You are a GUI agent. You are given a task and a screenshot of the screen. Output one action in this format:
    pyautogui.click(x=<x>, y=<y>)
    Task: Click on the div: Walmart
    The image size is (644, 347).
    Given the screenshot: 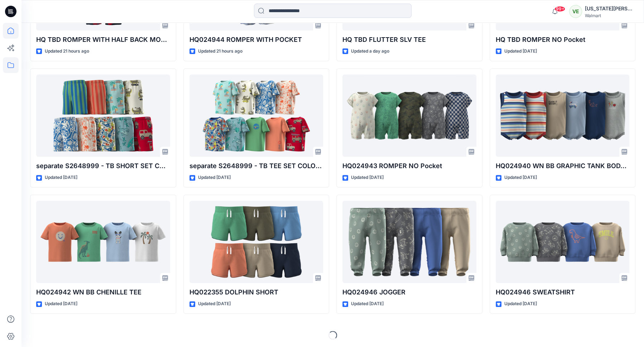 What is the action you would take?
    pyautogui.click(x=610, y=15)
    